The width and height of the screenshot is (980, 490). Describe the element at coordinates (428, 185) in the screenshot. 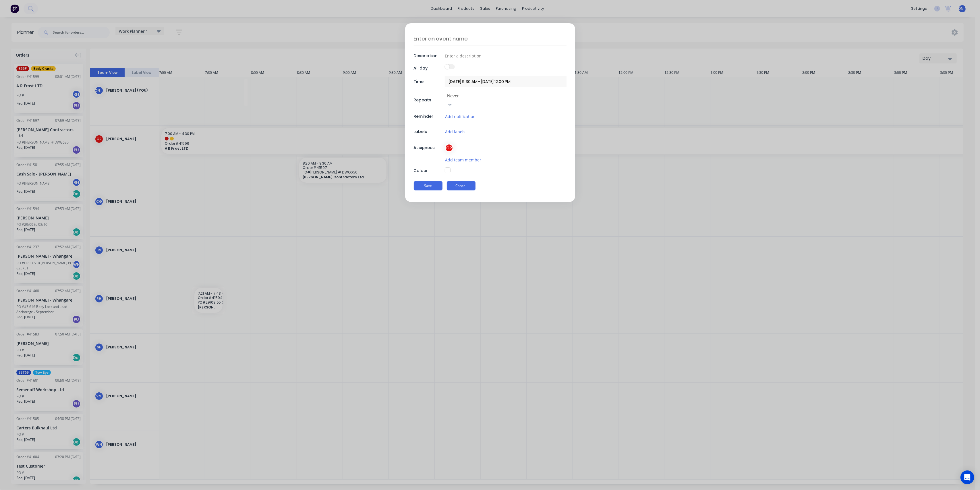

I see `button: Save` at that location.